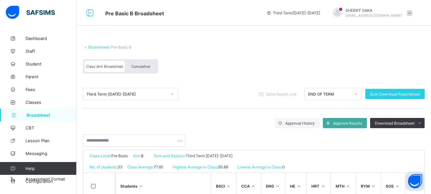 The height and width of the screenshot is (194, 431). I want to click on span: Configuration, so click(51, 181).